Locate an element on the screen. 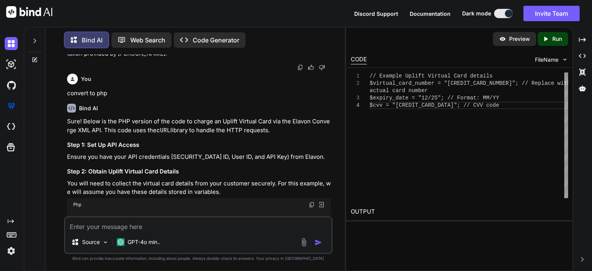 The image size is (592, 271). button: Documentation is located at coordinates (430, 13).